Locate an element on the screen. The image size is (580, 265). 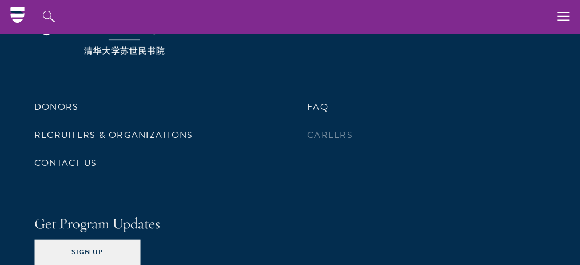
a: Careers is located at coordinates (330, 135).